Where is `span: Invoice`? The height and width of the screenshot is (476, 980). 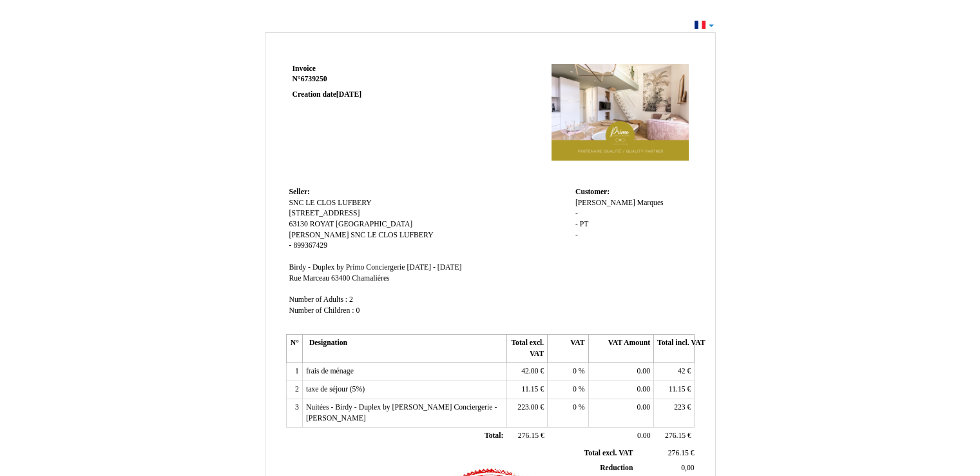
span: Invoice is located at coordinates (304, 68).